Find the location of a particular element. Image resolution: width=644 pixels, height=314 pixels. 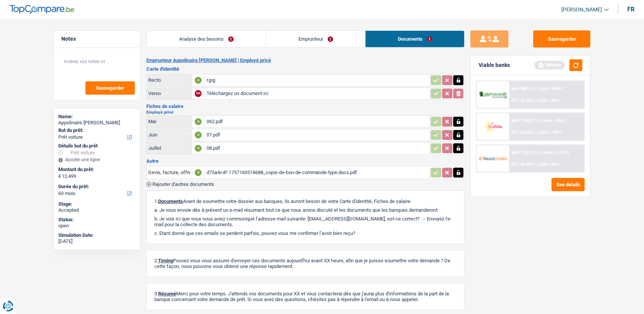

span: Limit: <100% is located at coordinates (549, 133).